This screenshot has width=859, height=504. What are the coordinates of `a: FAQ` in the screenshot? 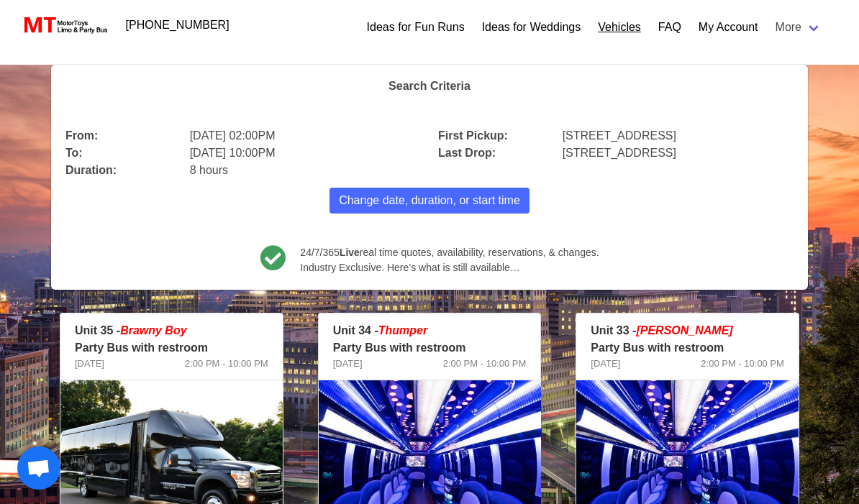 It's located at (670, 28).